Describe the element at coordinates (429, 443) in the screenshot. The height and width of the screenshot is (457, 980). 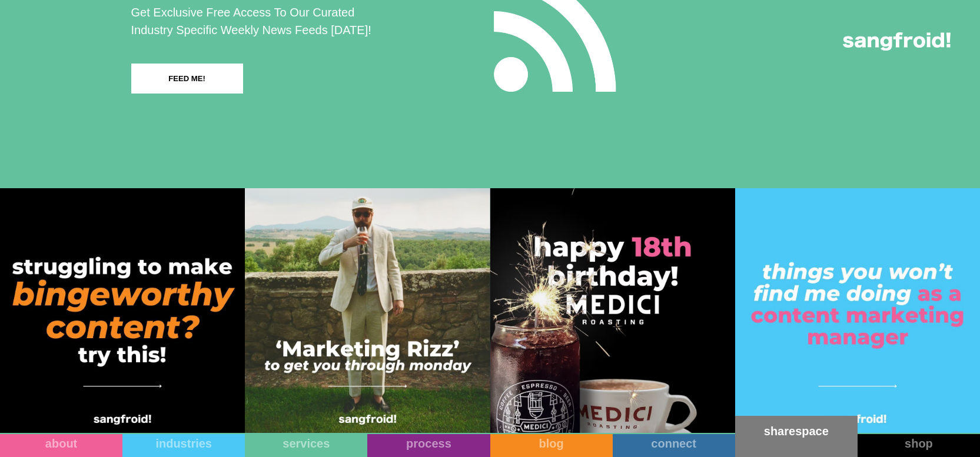
I see `div: process` at that location.